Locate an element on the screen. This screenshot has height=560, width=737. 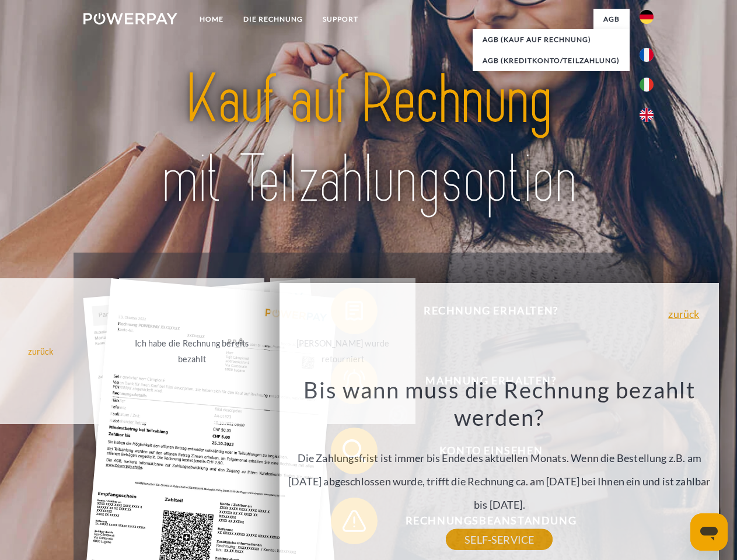
a: SUPPORT is located at coordinates (340, 19).